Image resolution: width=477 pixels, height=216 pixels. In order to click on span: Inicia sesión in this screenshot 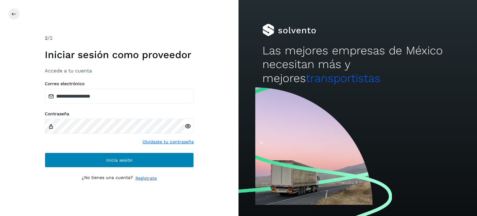, I will do `click(119, 160)`.